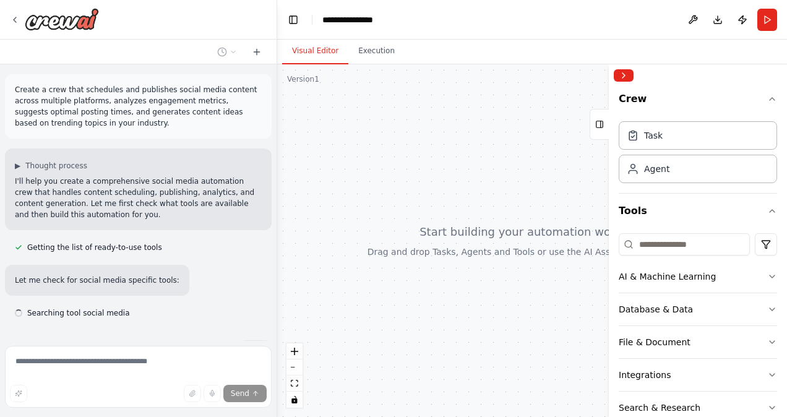  Describe the element at coordinates (51, 166) in the screenshot. I see `button: ▶Thought process` at that location.